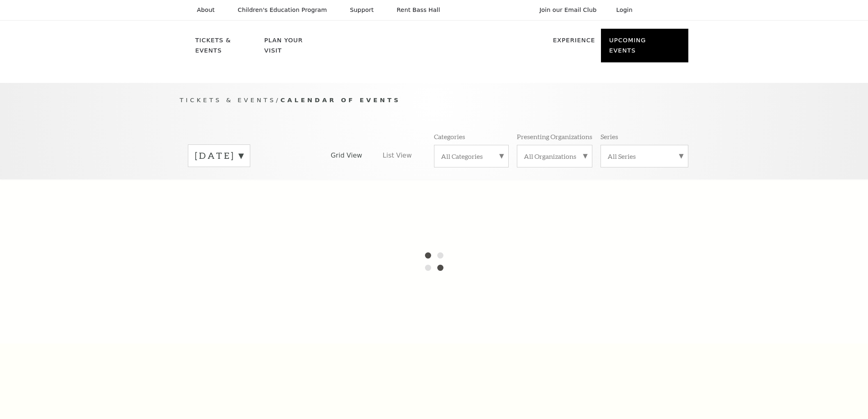 Image resolution: width=868 pixels, height=419 pixels. I want to click on p: Children's Education Program, so click(282, 10).